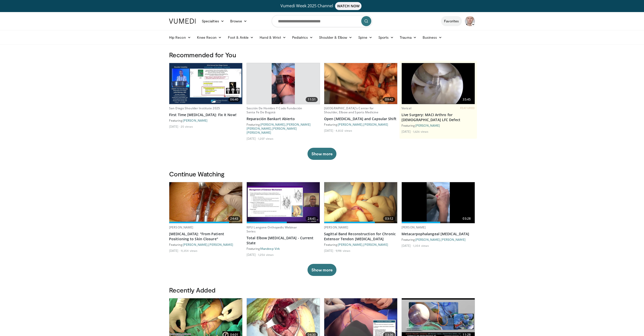 This screenshot has width=644, height=336. What do you see at coordinates (213, 21) in the screenshot?
I see `a: Specialties` at bounding box center [213, 21].